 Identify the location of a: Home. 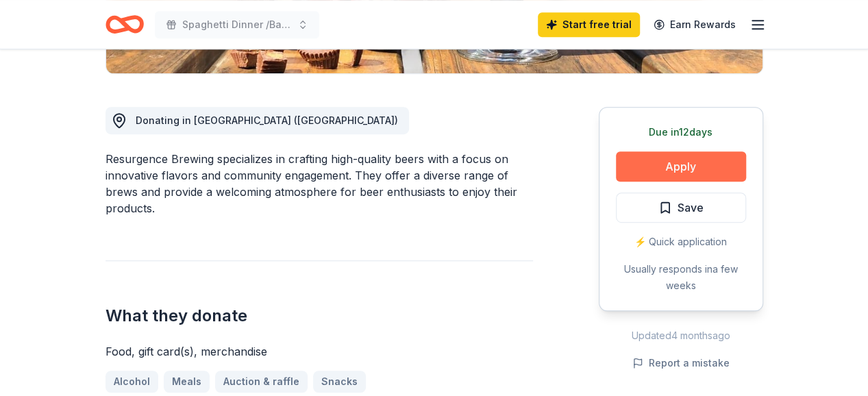
(124, 24).